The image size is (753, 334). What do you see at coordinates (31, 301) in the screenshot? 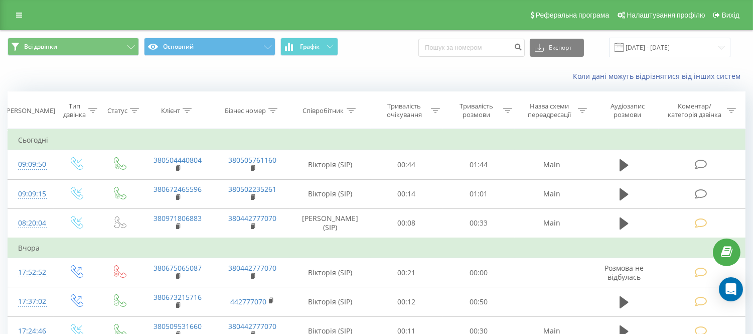
I see `div: 17:37:02` at bounding box center [31, 301].